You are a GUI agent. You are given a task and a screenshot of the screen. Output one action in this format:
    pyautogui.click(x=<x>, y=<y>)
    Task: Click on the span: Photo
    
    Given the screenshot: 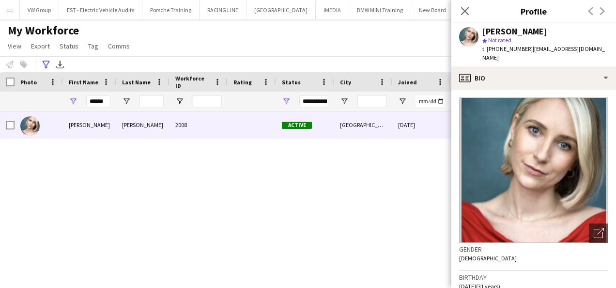 What is the action you would take?
    pyautogui.click(x=29, y=82)
    